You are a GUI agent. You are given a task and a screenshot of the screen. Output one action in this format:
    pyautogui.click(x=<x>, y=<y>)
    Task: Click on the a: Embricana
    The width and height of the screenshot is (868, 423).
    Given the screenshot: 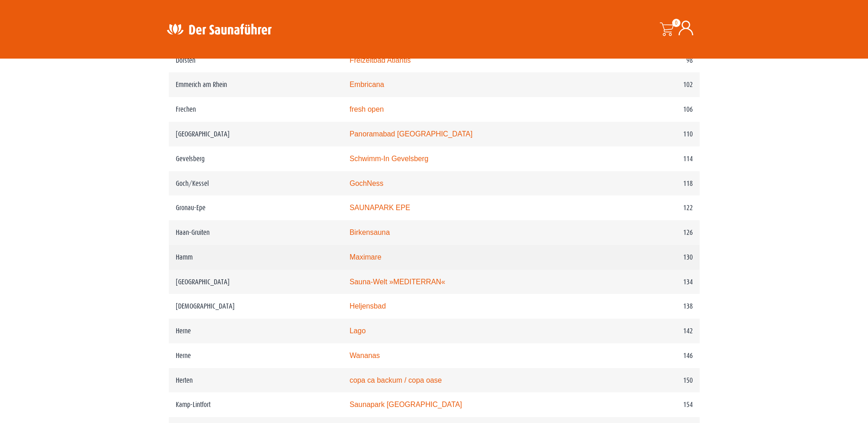 What is the action you would take?
    pyautogui.click(x=367, y=84)
    